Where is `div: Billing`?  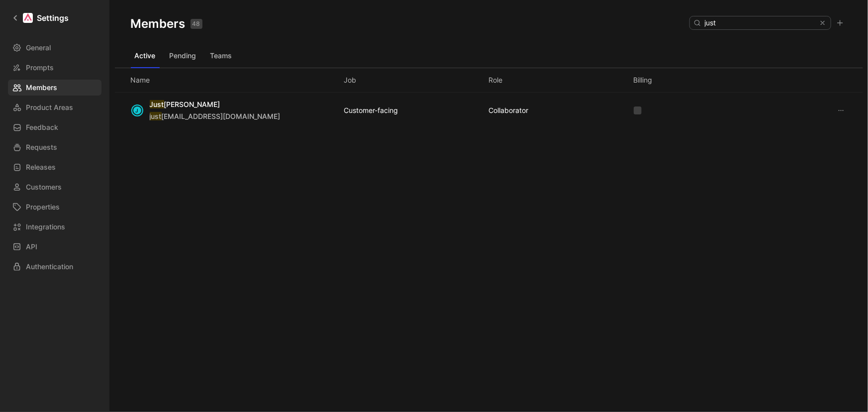
div: Billing is located at coordinates (643, 80).